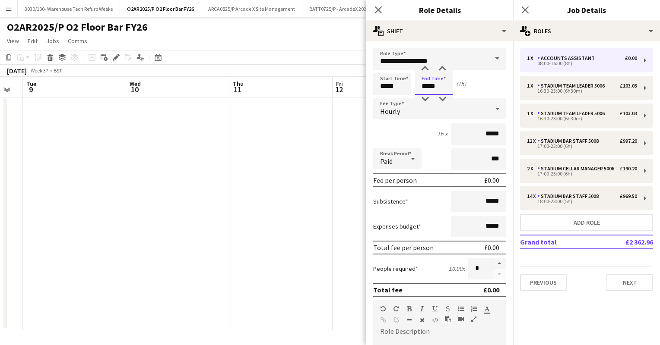  What do you see at coordinates (439, 10) in the screenshot?
I see `h3: Role Details` at bounding box center [439, 10].